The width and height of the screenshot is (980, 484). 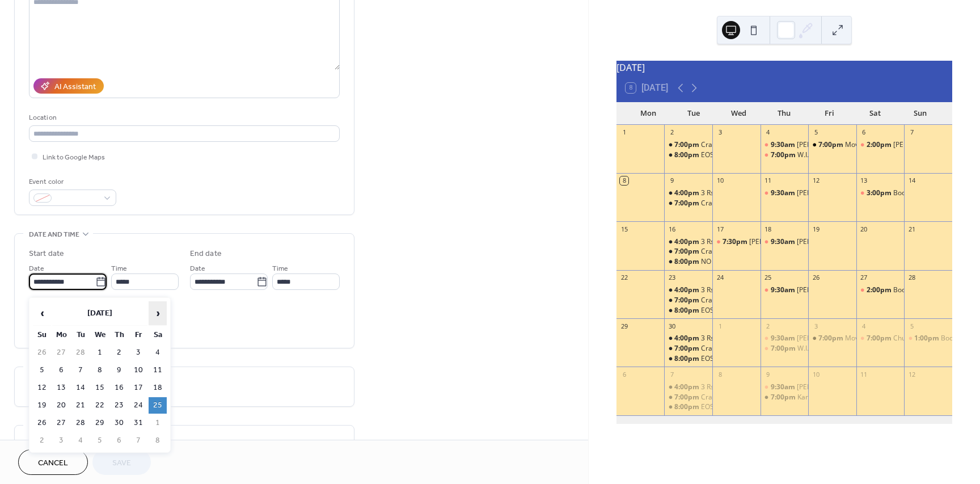 What do you see at coordinates (719, 374) in the screenshot?
I see `div: 8` at bounding box center [719, 374].